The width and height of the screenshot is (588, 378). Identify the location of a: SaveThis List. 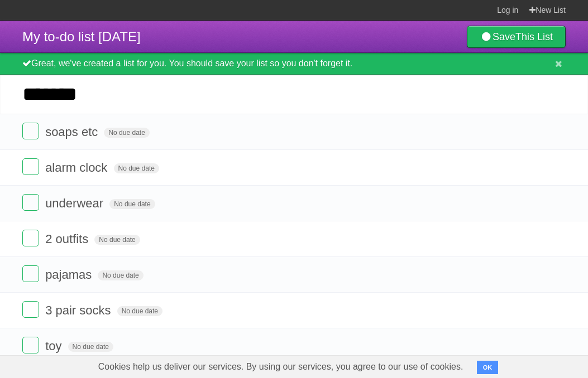
(516, 37).